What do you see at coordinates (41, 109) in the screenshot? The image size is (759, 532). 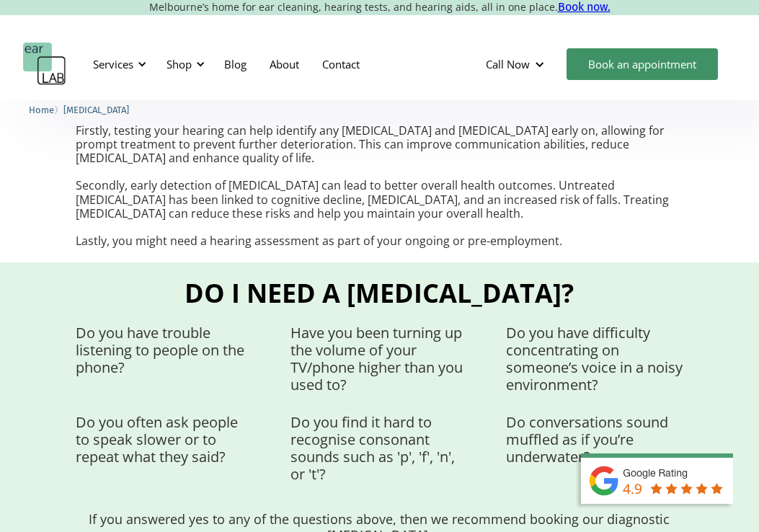 I see `span: Home` at bounding box center [41, 109].